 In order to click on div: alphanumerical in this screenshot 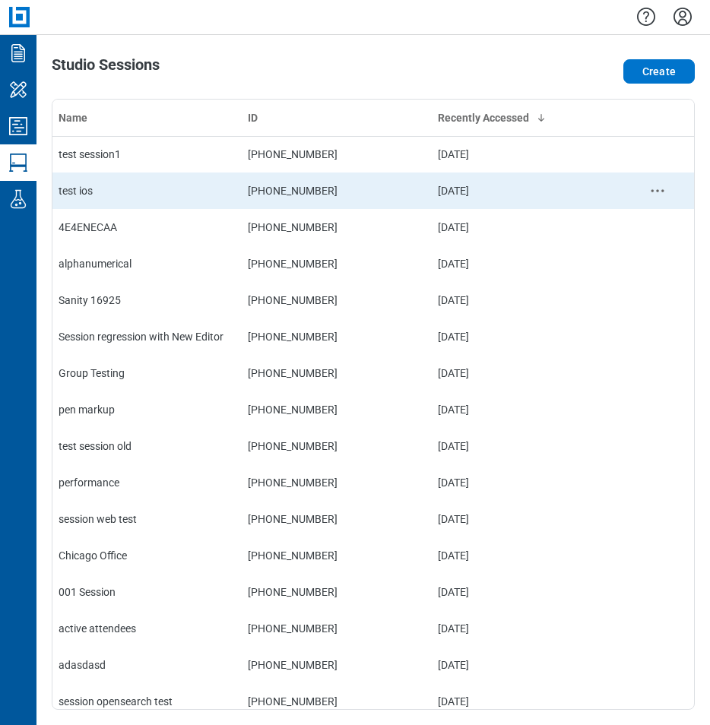, I will do `click(147, 264)`.